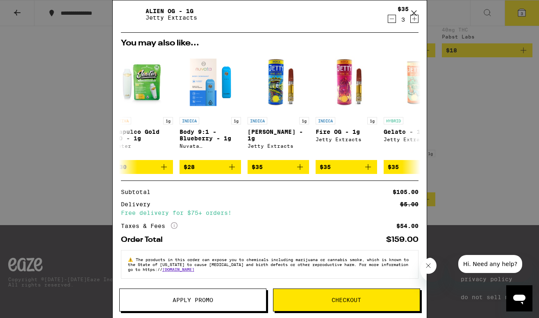 The width and height of the screenshot is (539, 318). Describe the element at coordinates (346, 300) in the screenshot. I see `button: Checkout` at that location.